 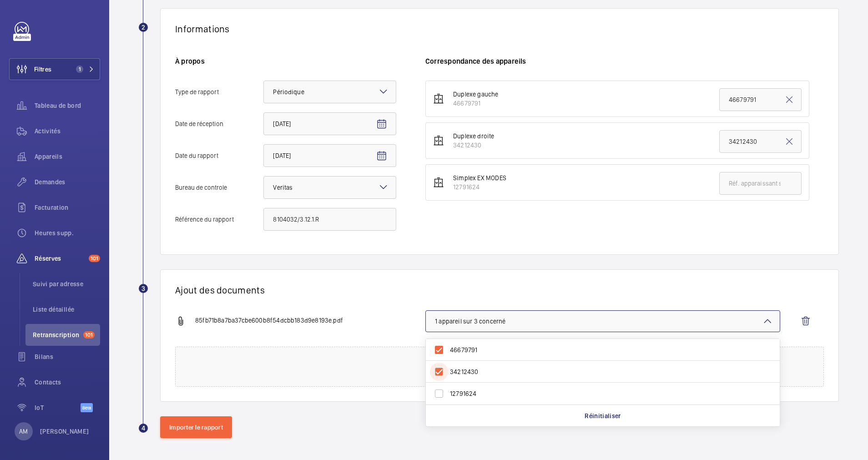 I want to click on span: 1 appareil sur 3 concerné, so click(x=602, y=321).